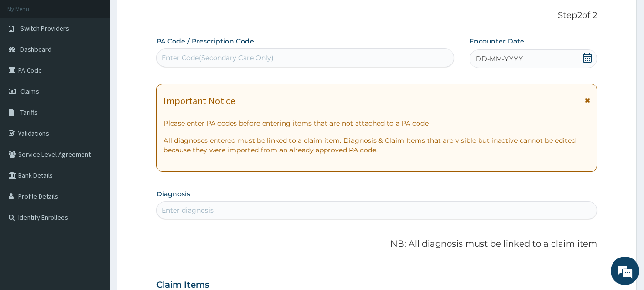 This screenshot has width=644, height=290. Describe the element at coordinates (205, 41) in the screenshot. I see `label: PA Code / Prescription Code` at that location.